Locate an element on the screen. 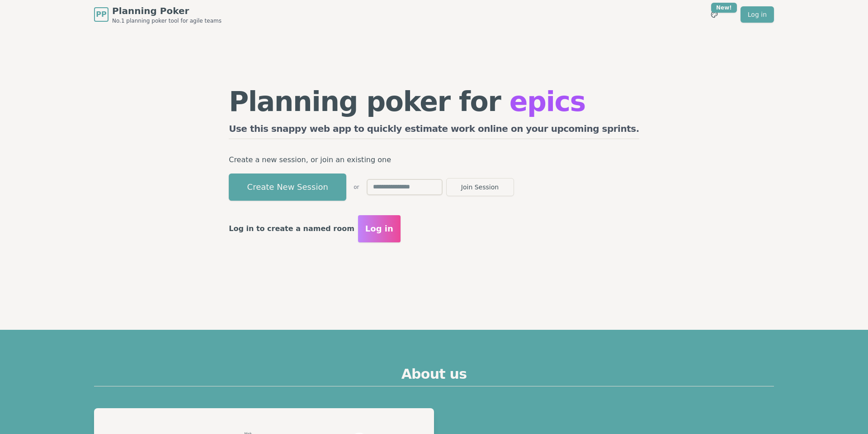 The image size is (868, 434). span: PP is located at coordinates (101, 14).